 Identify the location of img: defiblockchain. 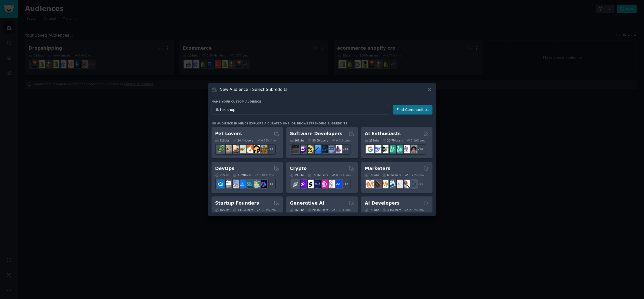
(324, 184).